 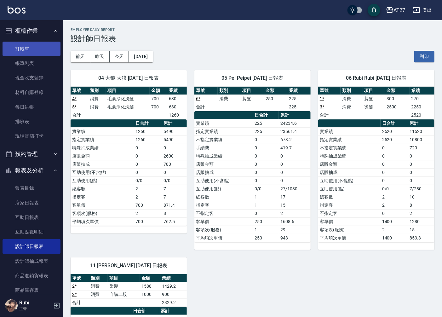 What do you see at coordinates (397, 107) in the screenshot?
I see `td: 2500` at bounding box center [397, 107].